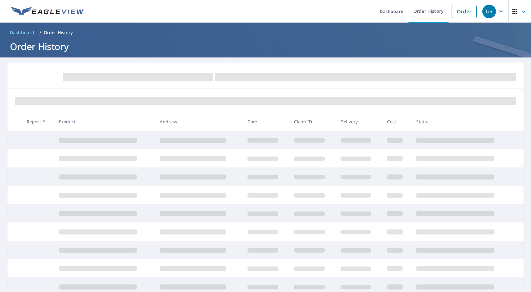 Image resolution: width=531 pixels, height=292 pixels. I want to click on p: Order History, so click(58, 33).